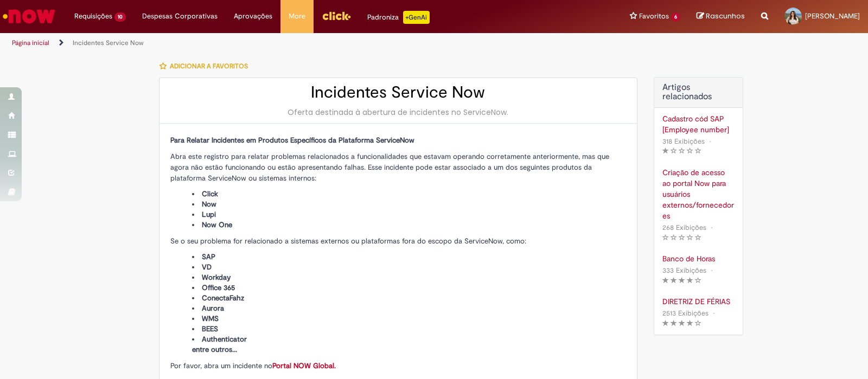 The image size is (868, 379). I want to click on button: Adicionar a Favoritos, so click(206, 66).